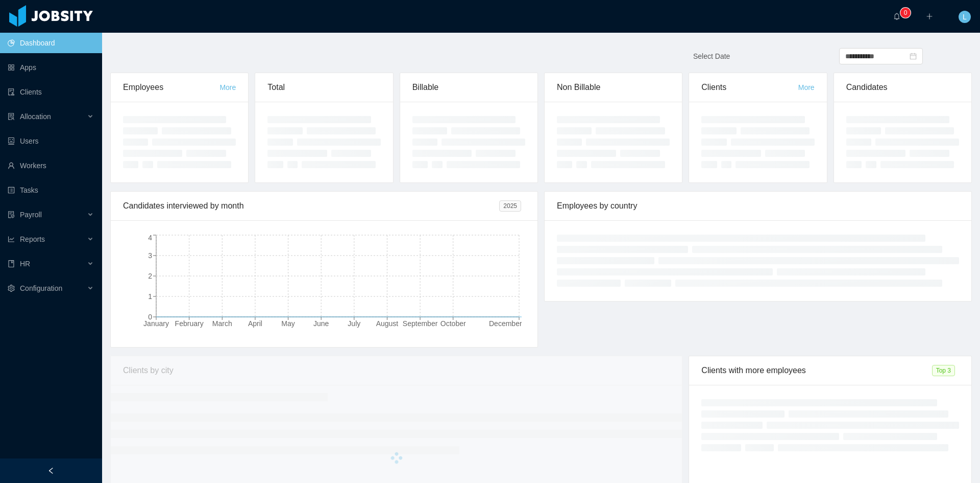  Describe the element at coordinates (324, 88) in the screenshot. I see `div: Total` at that location.